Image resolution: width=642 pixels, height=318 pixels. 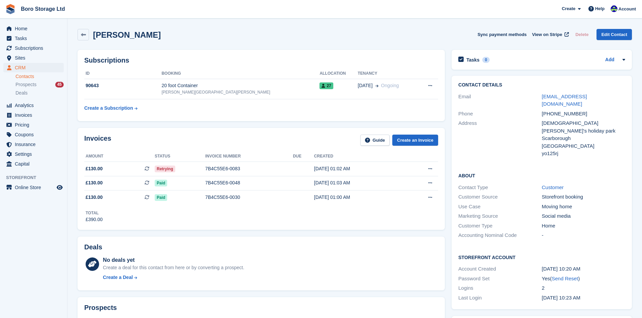 What do you see at coordinates (161, 198) in the screenshot?
I see `span: Paid` at bounding box center [161, 198].